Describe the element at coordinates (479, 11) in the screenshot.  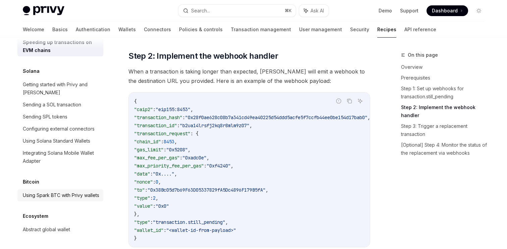
I see `button: Toggle dark mode` at that location.